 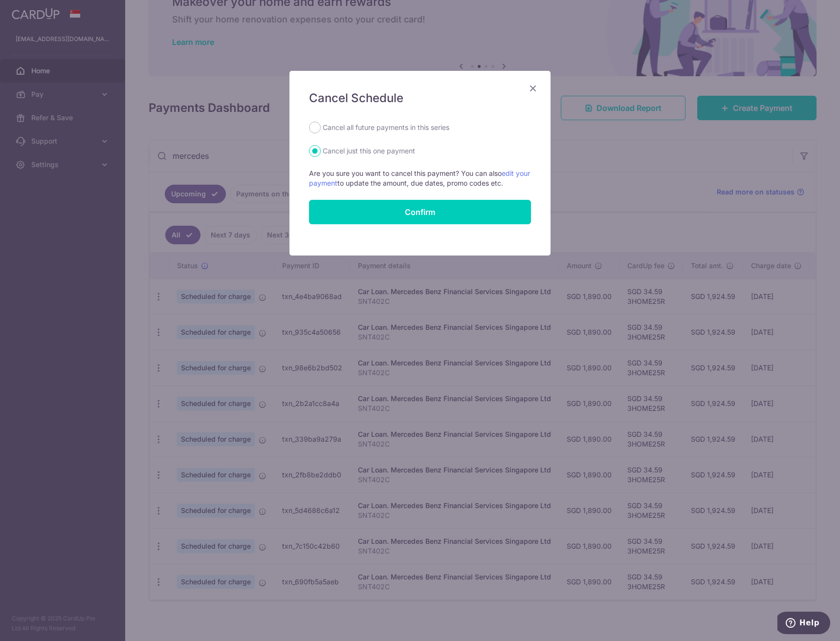 What do you see at coordinates (31, 11) in the screenshot?
I see `span: Help` at bounding box center [31, 11].